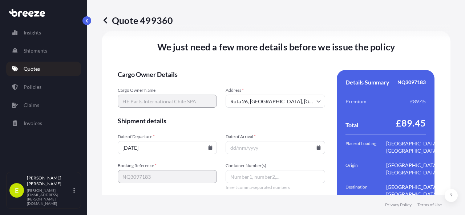 This screenshot has width=465, height=215. Describe the element at coordinates (366, 169) in the screenshot. I see `span: Origin` at that location.